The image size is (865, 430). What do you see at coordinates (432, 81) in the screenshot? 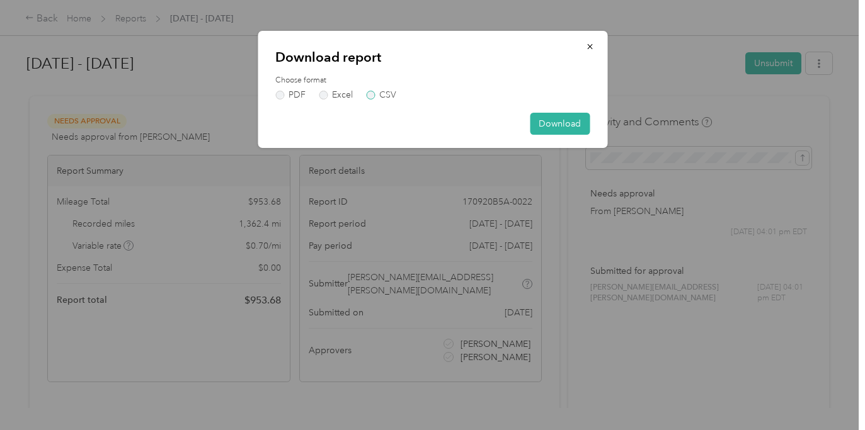
I see `label: Choose format` at bounding box center [432, 81].